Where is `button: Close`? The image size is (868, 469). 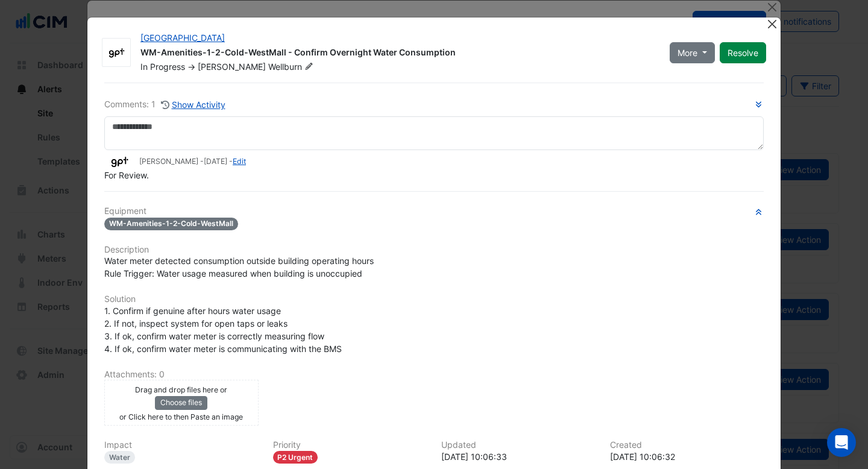
button: Close is located at coordinates (772, 24).